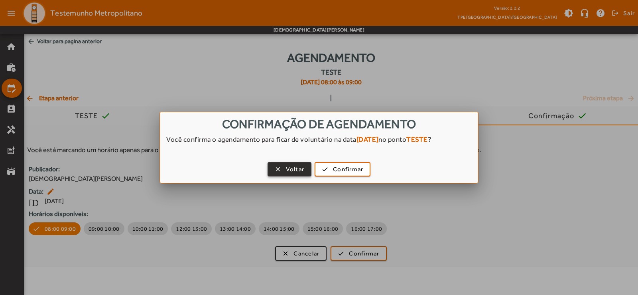  Describe the element at coordinates (319, 143) in the screenshot. I see `div: Você confirma o agendamento para ficar de voluntário na data no ponto ?` at that location.